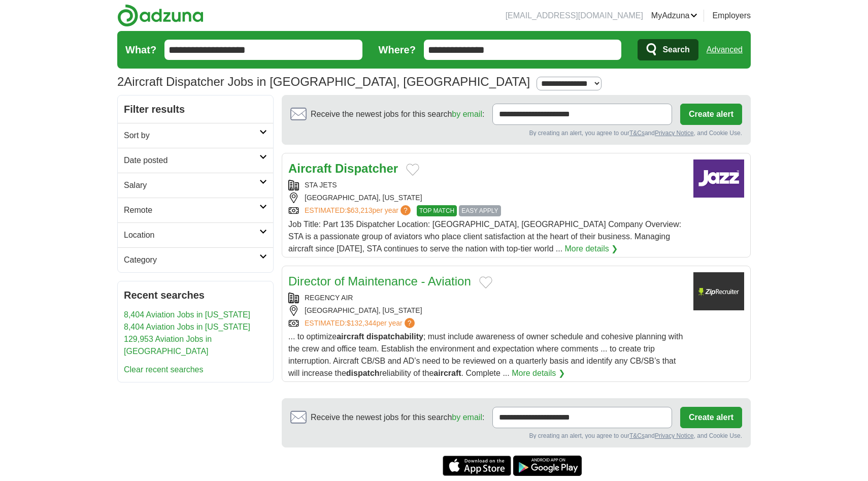 The width and height of the screenshot is (868, 481). Describe the element at coordinates (160, 15) in the screenshot. I see `img: Adzuna logo` at that location.